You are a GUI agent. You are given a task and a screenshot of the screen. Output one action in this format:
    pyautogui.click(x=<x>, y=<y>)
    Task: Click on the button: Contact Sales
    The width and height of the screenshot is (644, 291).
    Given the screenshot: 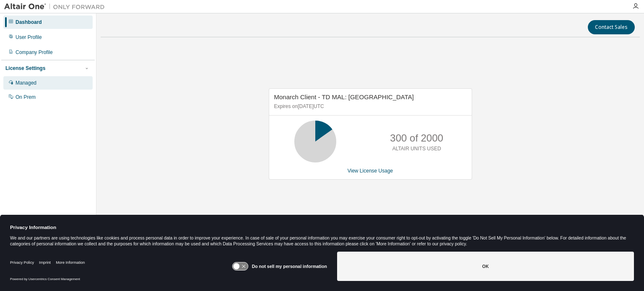 What is the action you would take?
    pyautogui.click(x=611, y=27)
    